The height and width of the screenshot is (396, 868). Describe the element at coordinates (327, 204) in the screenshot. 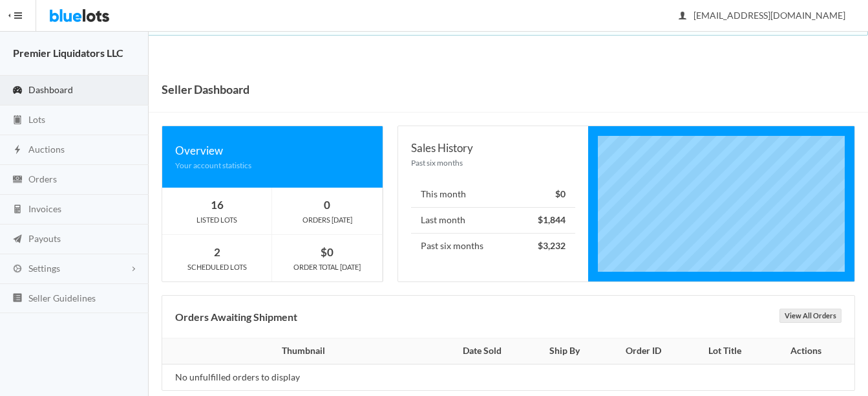

I see `strong: 0` at that location.